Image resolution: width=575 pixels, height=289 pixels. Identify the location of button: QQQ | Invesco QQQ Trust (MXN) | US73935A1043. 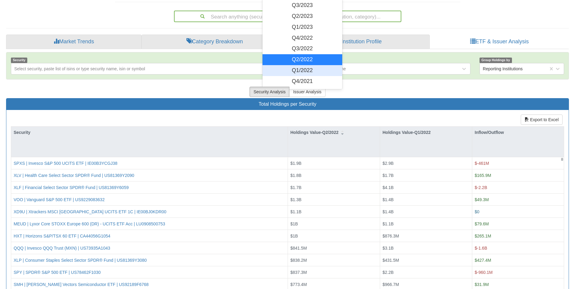
(62, 248).